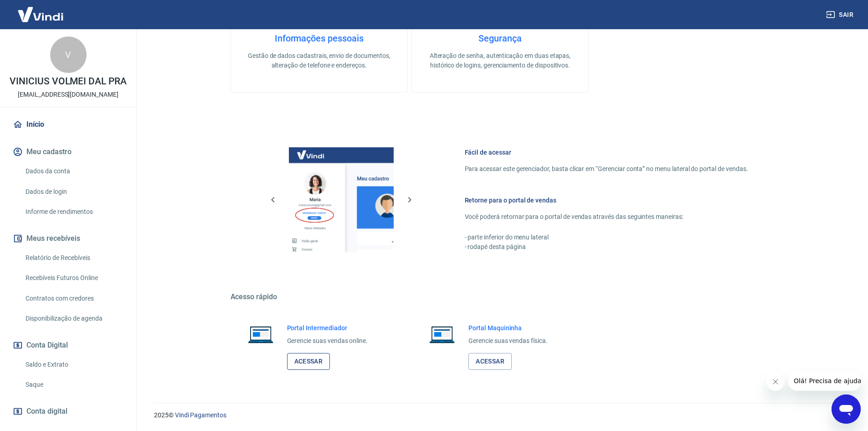 The image size is (868, 431). Describe the element at coordinates (319, 38) in the screenshot. I see `h4: Informações pessoais` at that location.